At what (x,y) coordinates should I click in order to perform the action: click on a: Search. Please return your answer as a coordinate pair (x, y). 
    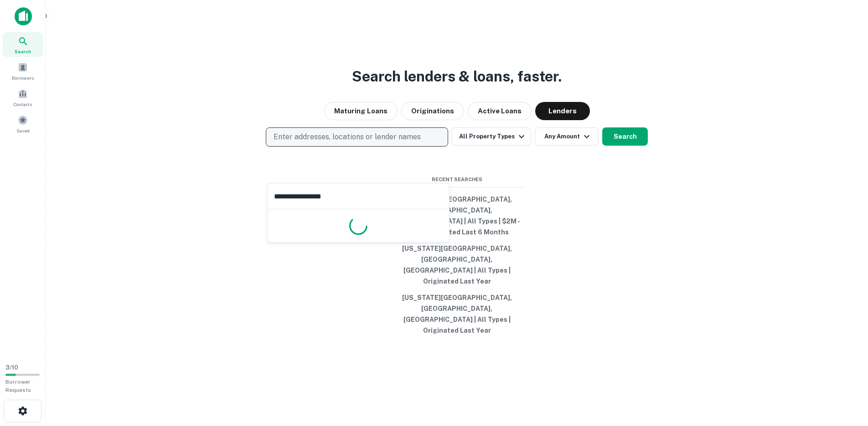
    Looking at the image, I should click on (23, 44).